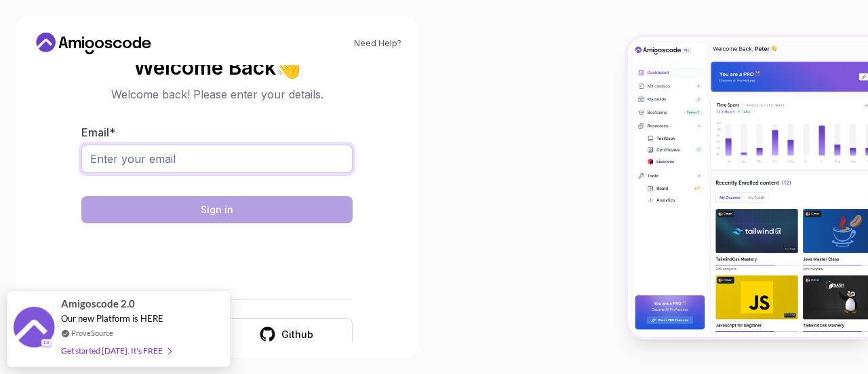 Image resolution: width=868 pixels, height=374 pixels. Describe the element at coordinates (99, 133) in the screenshot. I see `label: Email *` at that location.